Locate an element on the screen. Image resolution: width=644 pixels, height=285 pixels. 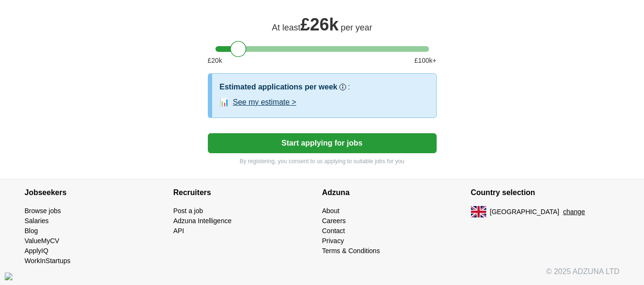
a: Salaries is located at coordinates (37, 221).